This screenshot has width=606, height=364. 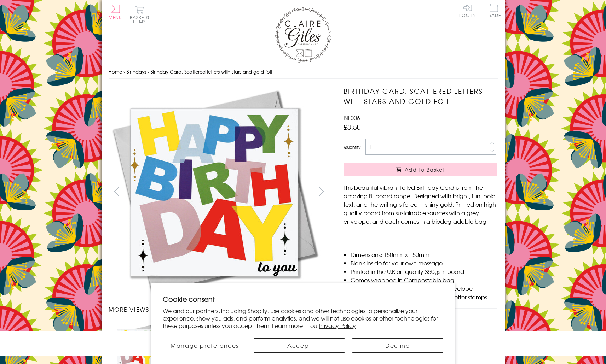 What do you see at coordinates (136, 71) in the screenshot?
I see `a: Birthdays` at bounding box center [136, 71].